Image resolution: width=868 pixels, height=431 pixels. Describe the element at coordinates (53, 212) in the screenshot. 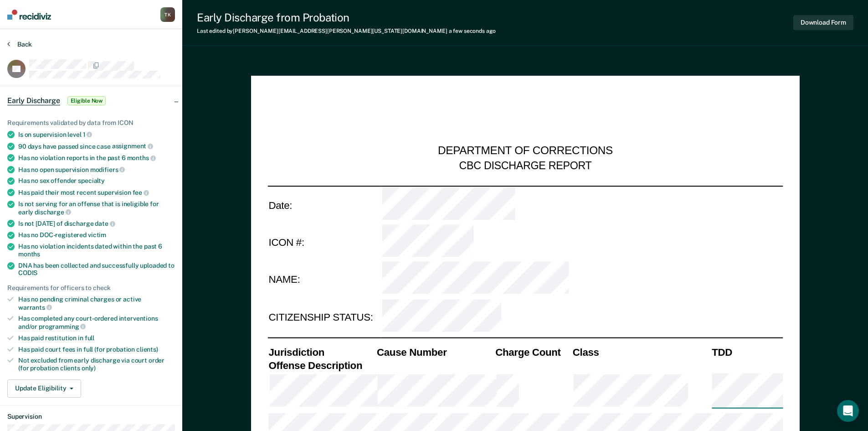

I see `span: discharge` at that location.